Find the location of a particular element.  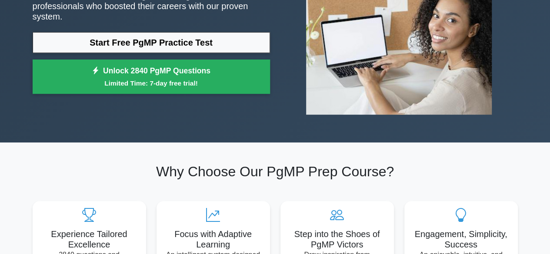

h5: Step into the Shoes of PgMP Victors is located at coordinates (337, 239).